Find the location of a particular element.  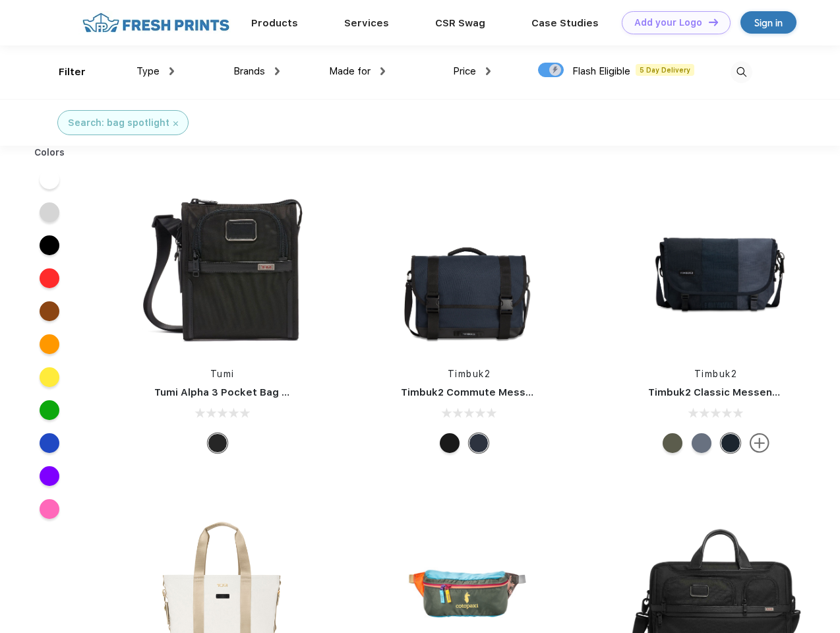

span: Price is located at coordinates (464, 72).